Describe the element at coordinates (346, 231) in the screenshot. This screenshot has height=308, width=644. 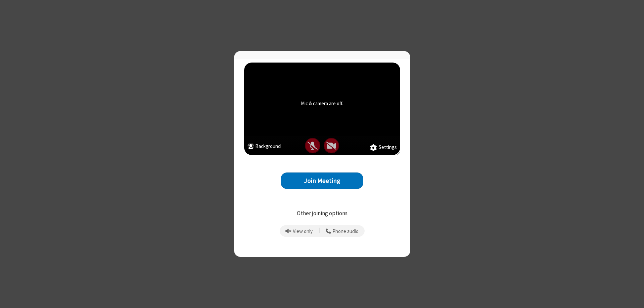
I see `span: Phone audio` at that location.